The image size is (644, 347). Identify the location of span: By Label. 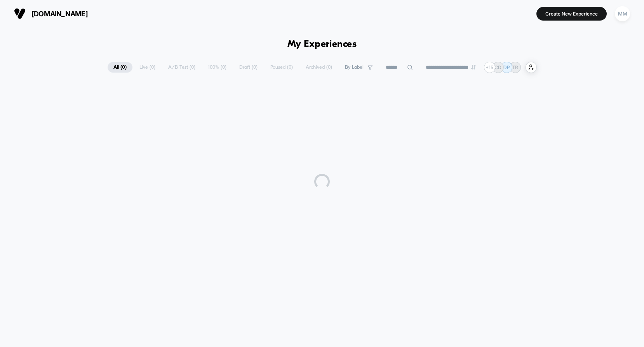
(354, 67).